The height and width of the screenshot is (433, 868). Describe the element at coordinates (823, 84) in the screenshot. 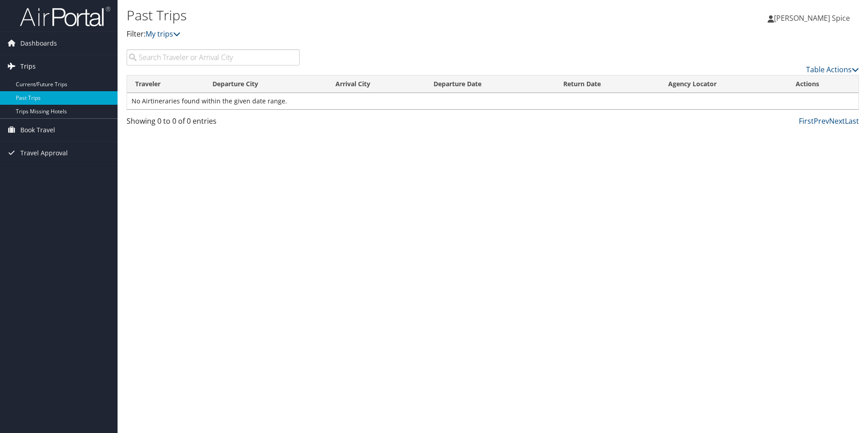

I see `th: Actions` at that location.